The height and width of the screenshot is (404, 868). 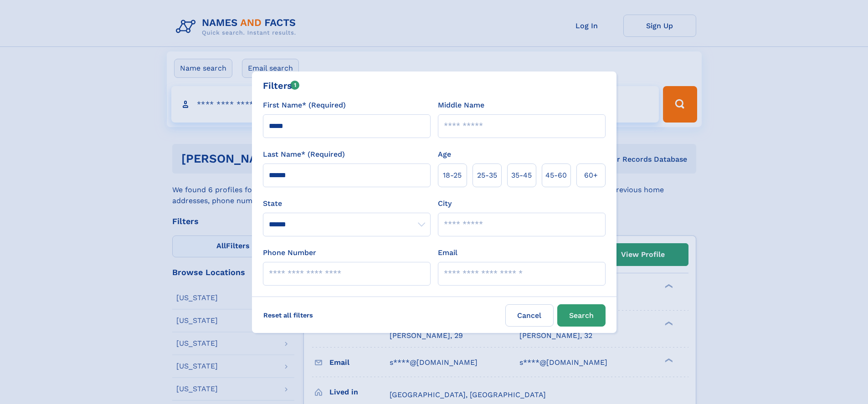 I want to click on label: Age, so click(x=444, y=155).